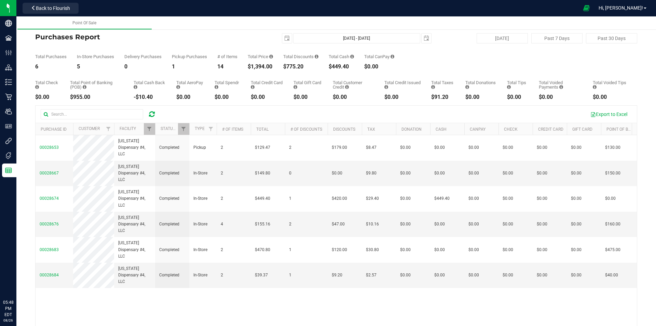 The width and height of the screenshot is (656, 326). What do you see at coordinates (610, 85) in the screenshot?
I see `div: Total Voided Tips` at bounding box center [610, 85].